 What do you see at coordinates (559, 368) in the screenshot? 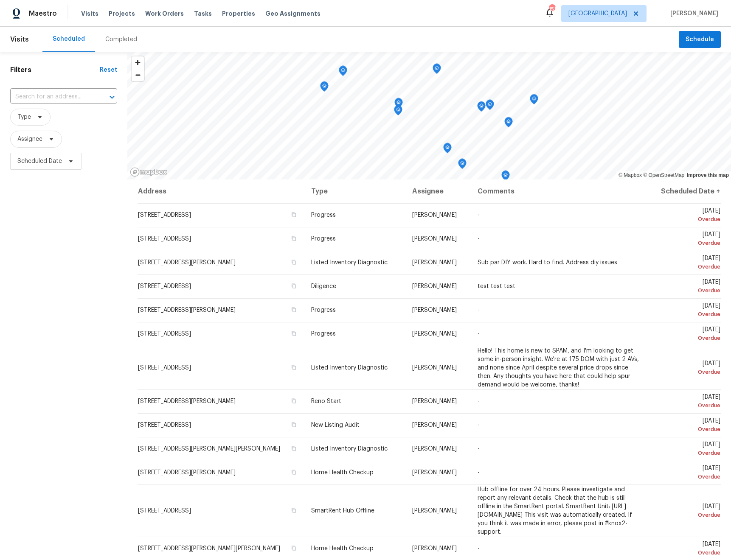
I see `span: Hello! This home is new to SPAM, and I'm looking to get some in-person insight. We're at 175 DOM ...` at bounding box center [559, 368].